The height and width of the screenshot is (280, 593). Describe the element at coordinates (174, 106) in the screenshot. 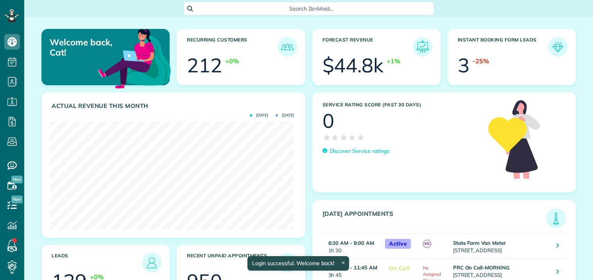

I see `h3: Actual Revenue this month` at that location.